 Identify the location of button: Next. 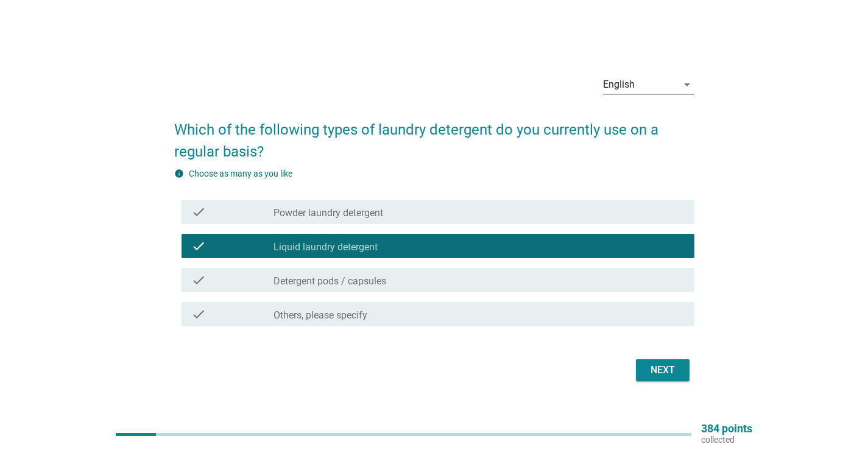
(663, 370).